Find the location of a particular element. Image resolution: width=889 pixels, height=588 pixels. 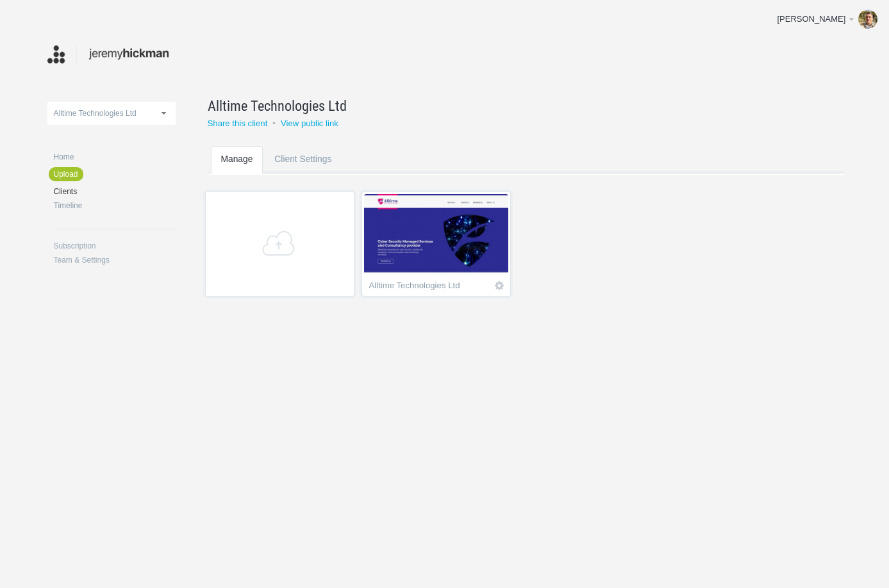

a: Client Settings is located at coordinates (303, 171).